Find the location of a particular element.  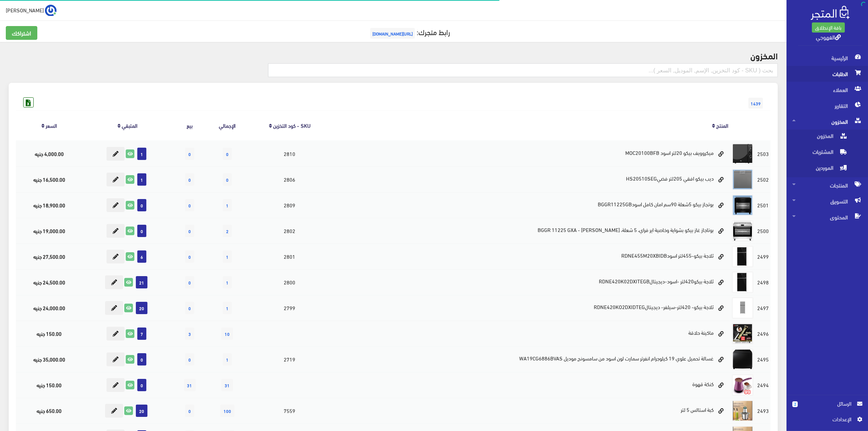

td: 27,500.00 جنيه is located at coordinates (49, 256).